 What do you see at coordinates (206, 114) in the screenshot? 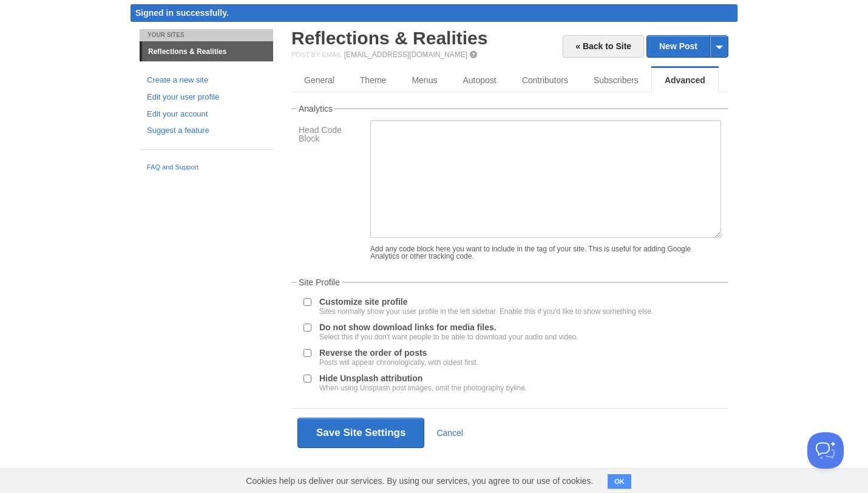
I see `a: Edit your account` at bounding box center [206, 114].